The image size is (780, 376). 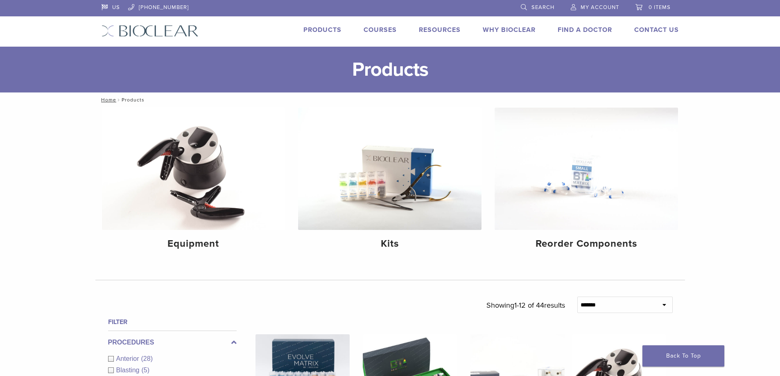 I want to click on a: Courses, so click(x=380, y=30).